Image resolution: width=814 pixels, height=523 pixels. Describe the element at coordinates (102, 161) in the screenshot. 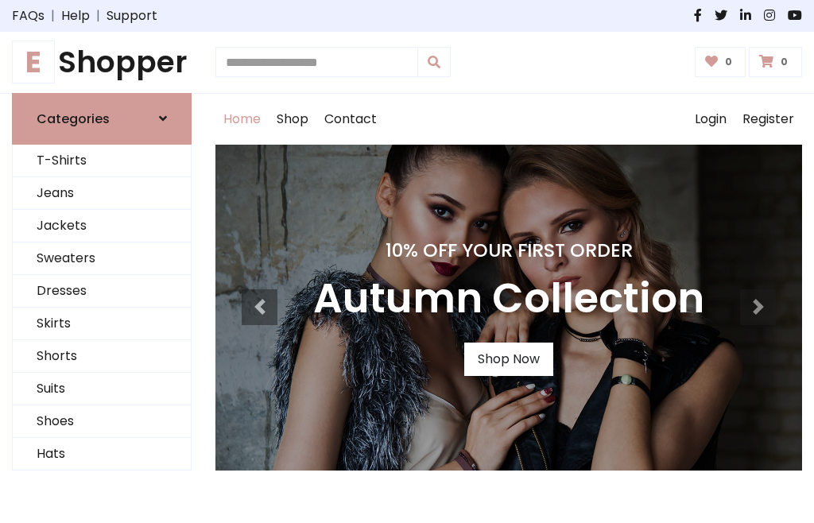

I see `a: T-Shirts` at that location.